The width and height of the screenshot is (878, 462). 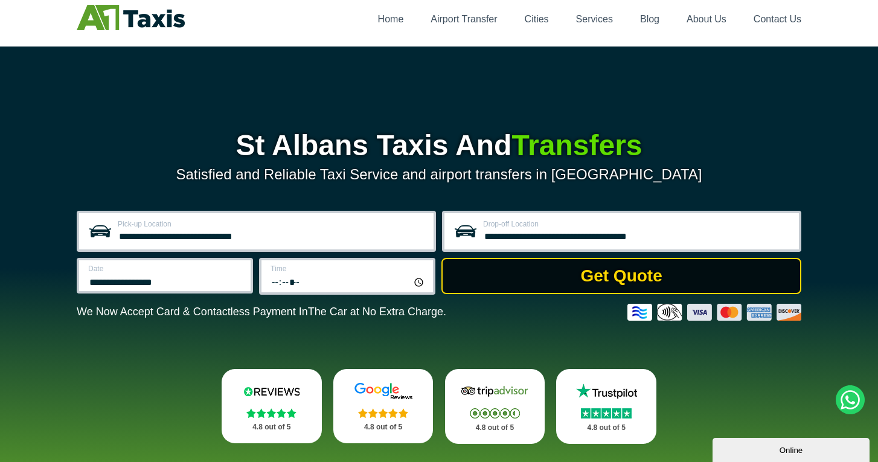 What do you see at coordinates (272, 406) in the screenshot?
I see `a: Reviews.io Stars 4.8 out of 5` at bounding box center [272, 406].